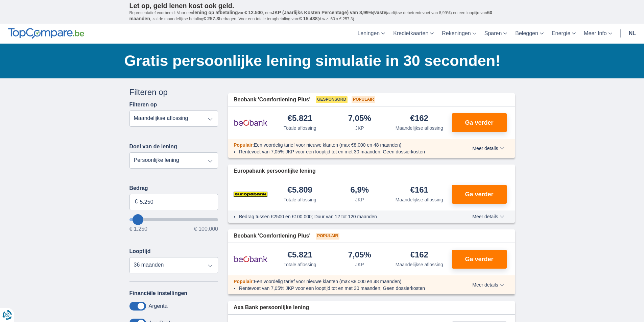 This screenshot has width=644, height=322. Describe the element at coordinates (322, 6) in the screenshot. I see `p: Let op, geld lenen kost ook geld.` at that location.